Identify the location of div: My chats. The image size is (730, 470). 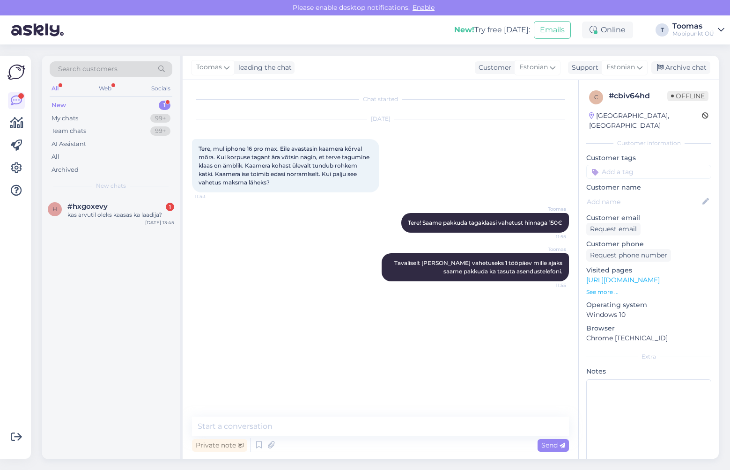
(65, 118).